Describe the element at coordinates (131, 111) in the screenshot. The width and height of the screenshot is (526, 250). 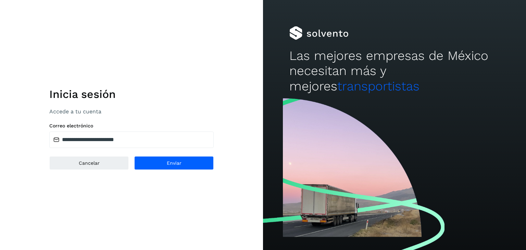
I see `p: Accede a tu cuenta` at that location.